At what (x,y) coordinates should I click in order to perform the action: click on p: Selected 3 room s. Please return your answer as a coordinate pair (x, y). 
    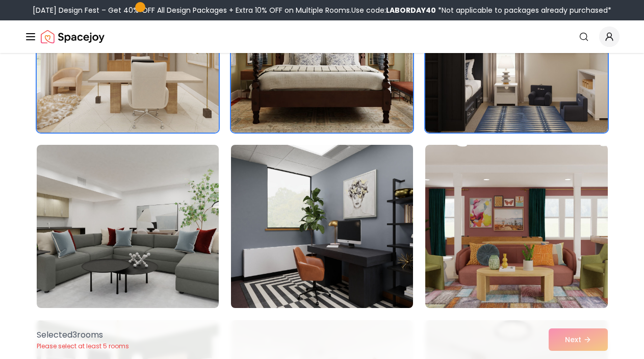
    Looking at the image, I should click on (83, 335).